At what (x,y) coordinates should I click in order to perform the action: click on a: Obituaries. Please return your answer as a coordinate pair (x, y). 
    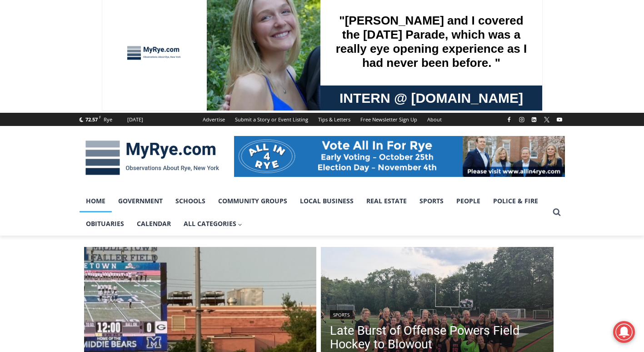
    Looking at the image, I should click on (105, 223).